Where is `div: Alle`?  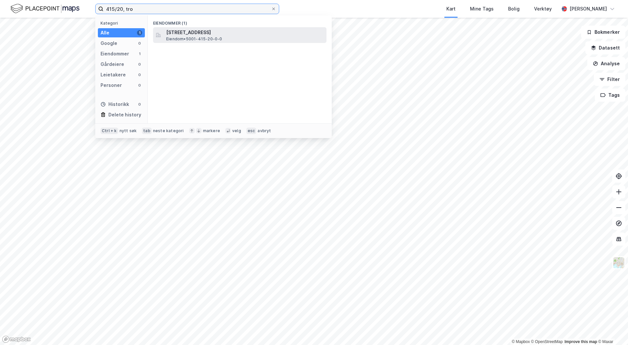
div: Alle is located at coordinates (105, 33).